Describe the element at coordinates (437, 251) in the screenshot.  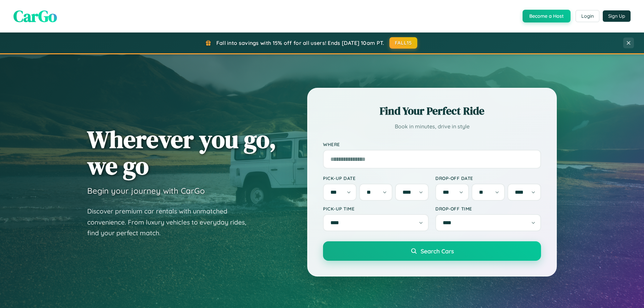
I see `span: Search Cars` at that location.